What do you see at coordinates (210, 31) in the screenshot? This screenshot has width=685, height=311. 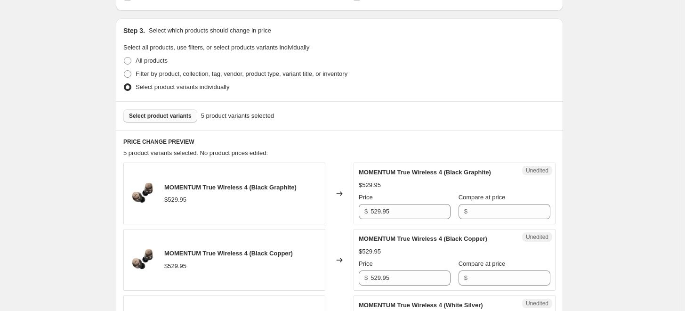 I see `p: Select which products should change in price` at bounding box center [210, 31].